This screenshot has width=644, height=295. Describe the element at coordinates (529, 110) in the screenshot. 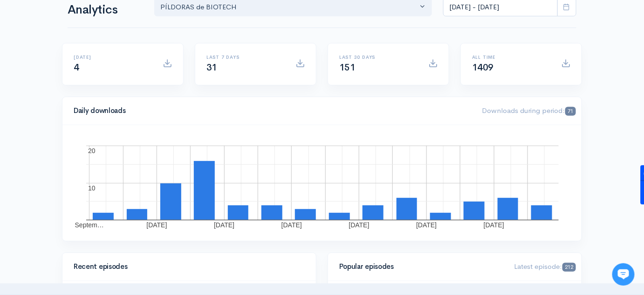

I see `span: Downloads during period:` at that location.